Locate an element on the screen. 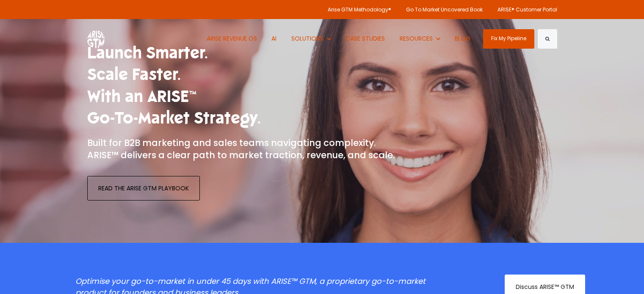 This screenshot has width=644, height=294. a: BLOG is located at coordinates (463, 38).